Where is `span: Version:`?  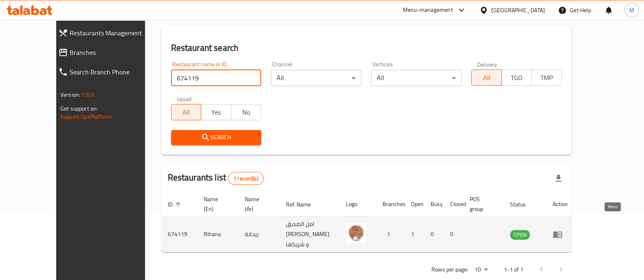
span: Version: is located at coordinates (70, 95).